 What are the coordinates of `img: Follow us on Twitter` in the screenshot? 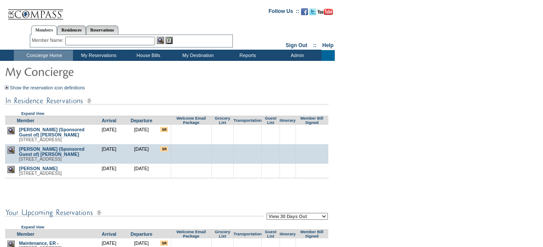 It's located at (313, 12).